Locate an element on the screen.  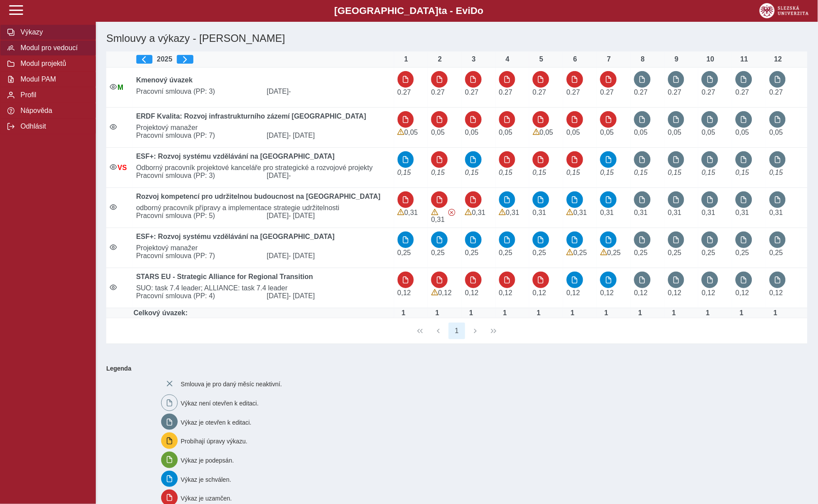
button: 1 is located at coordinates (457, 331).